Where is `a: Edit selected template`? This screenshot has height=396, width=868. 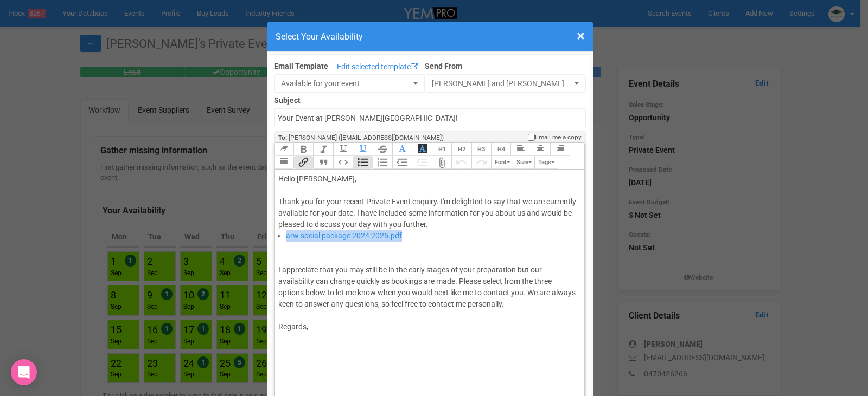
a: Edit selected template is located at coordinates (378, 68).